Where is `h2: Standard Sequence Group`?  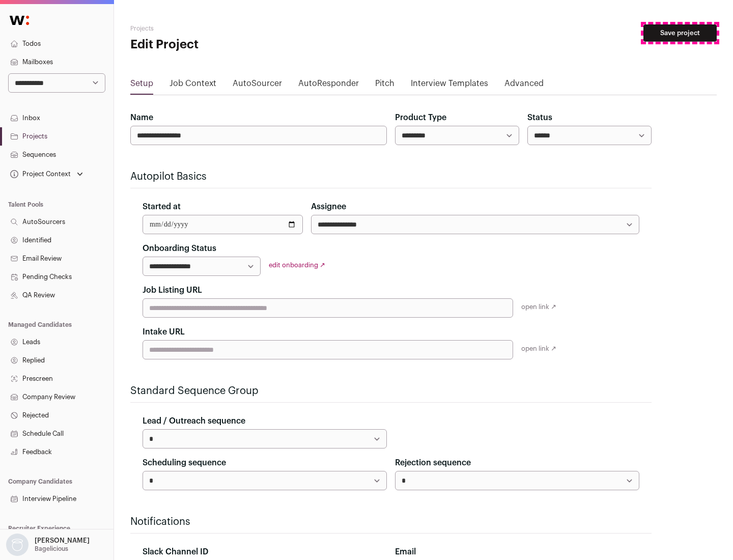
h2: Standard Sequence Group is located at coordinates (391, 391).